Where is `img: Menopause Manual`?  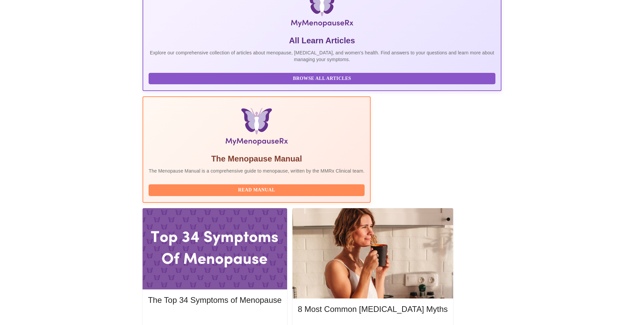
img: Menopause Manual is located at coordinates (256, 128).